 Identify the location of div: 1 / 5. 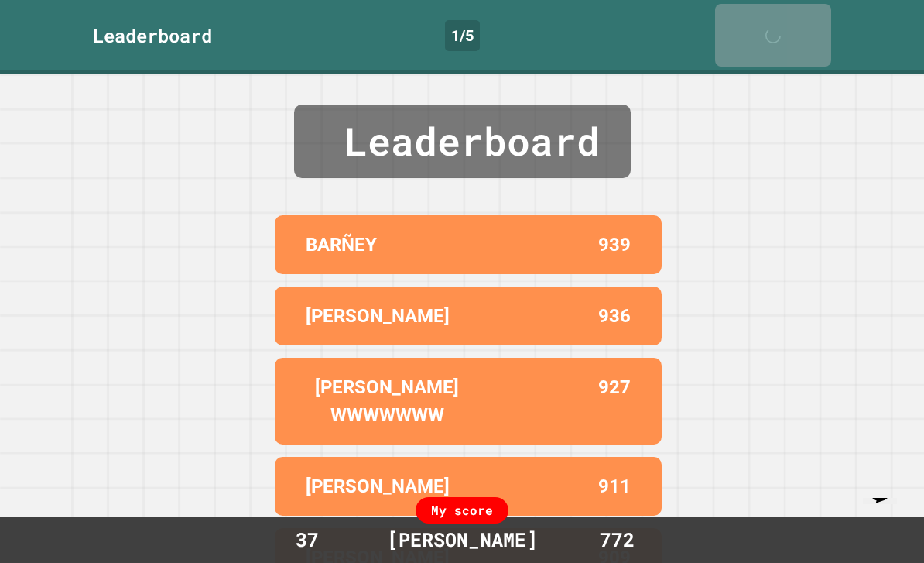
(462, 36).